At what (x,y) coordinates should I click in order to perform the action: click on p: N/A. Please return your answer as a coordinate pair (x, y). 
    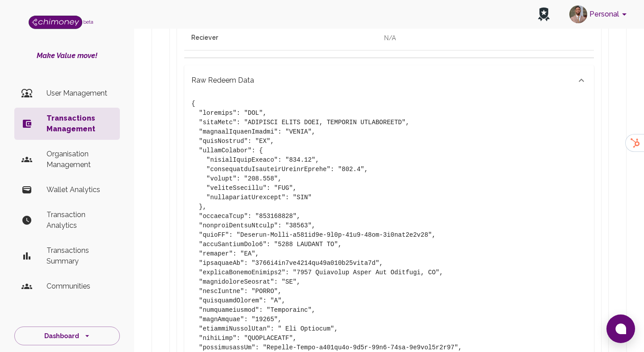
    Looking at the image, I should click on (485, 38).